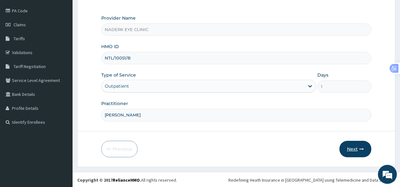 The image size is (400, 187). What do you see at coordinates (20, 25) in the screenshot?
I see `span: Claims` at bounding box center [20, 25].